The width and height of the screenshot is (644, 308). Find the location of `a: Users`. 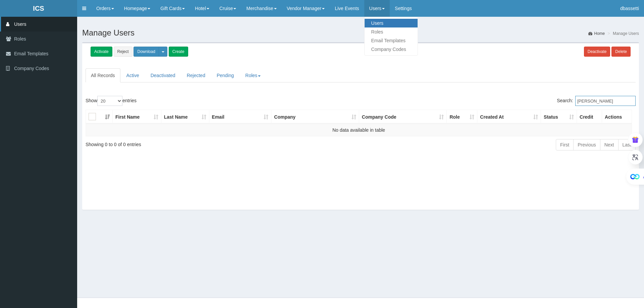

a: Users is located at coordinates (391, 23).